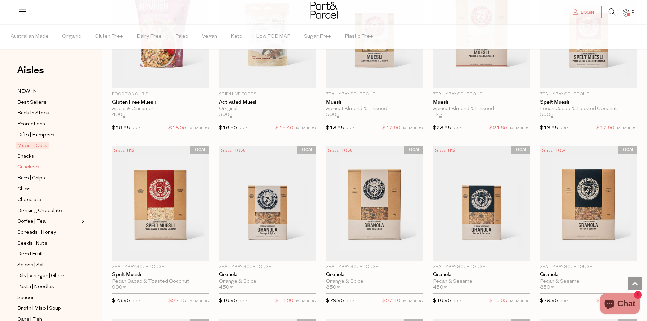 The image size is (647, 321). I want to click on span: Sugar Free, so click(317, 37).